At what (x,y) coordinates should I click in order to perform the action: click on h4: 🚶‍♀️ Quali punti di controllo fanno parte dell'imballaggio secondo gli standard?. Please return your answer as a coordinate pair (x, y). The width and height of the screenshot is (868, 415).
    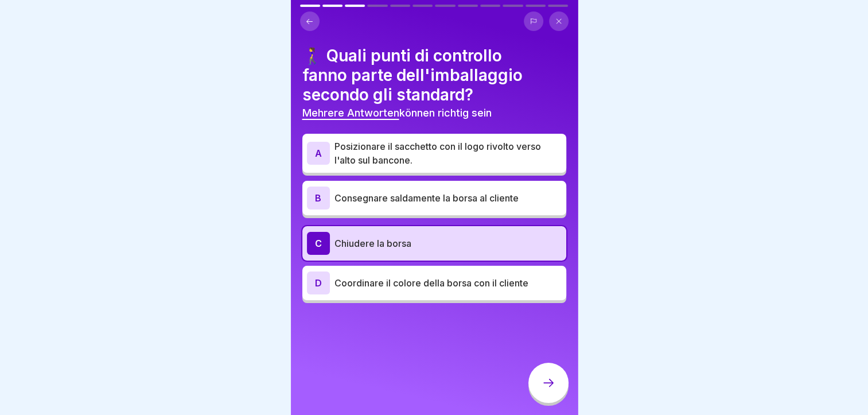
    Looking at the image, I should click on (434, 75).